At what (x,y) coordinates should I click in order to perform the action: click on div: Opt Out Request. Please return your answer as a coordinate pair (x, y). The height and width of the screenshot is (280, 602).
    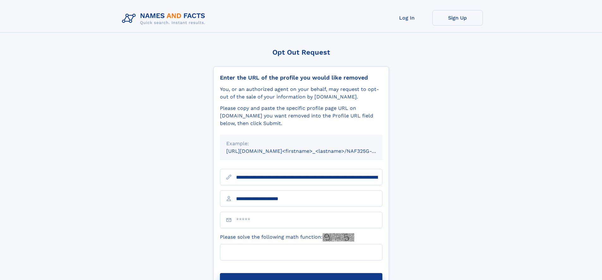
    Looking at the image, I should click on (301, 52).